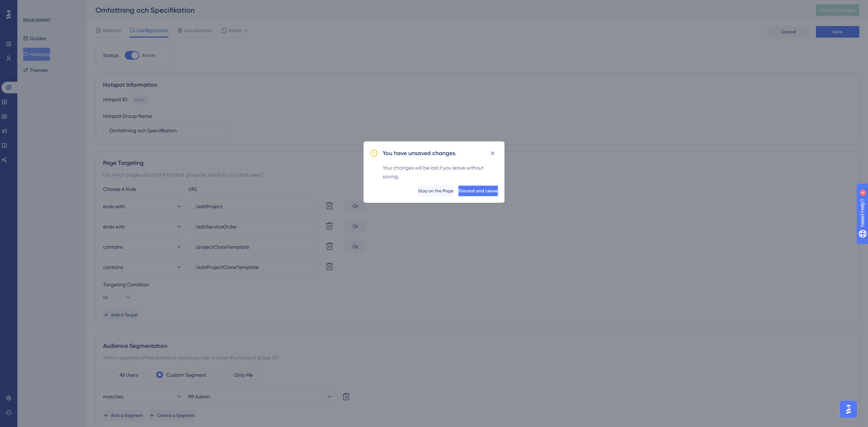  Describe the element at coordinates (478, 191) in the screenshot. I see `span: Discard and Leave` at that location.